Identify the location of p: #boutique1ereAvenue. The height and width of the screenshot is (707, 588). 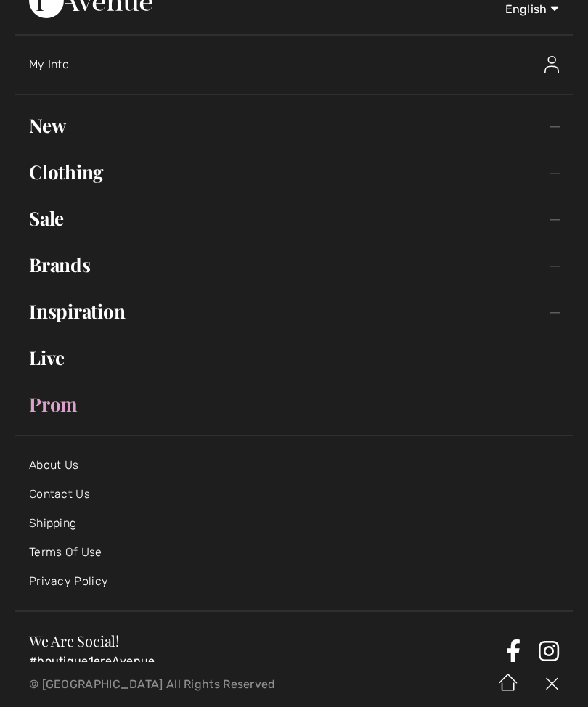
(264, 661).